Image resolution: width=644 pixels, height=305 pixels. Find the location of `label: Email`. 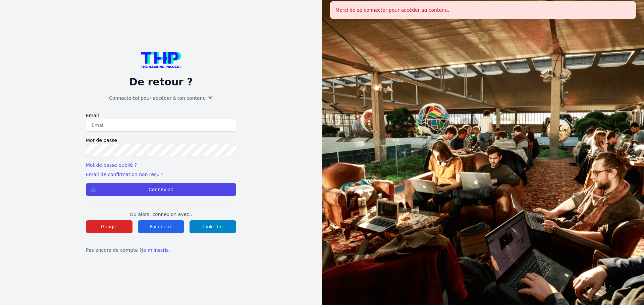

label: Email is located at coordinates (161, 116).